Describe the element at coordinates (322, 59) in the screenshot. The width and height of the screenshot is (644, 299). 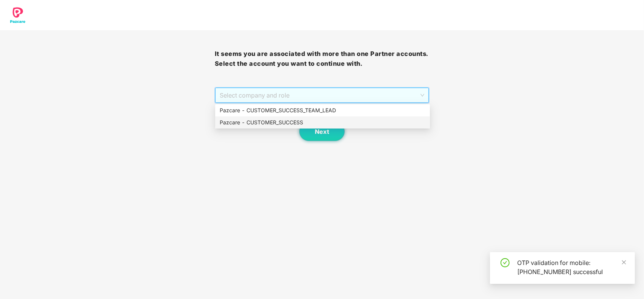
I see `h3: It seems you are associated with more than one Partner accounts. Select the account you want to c...` at that location.